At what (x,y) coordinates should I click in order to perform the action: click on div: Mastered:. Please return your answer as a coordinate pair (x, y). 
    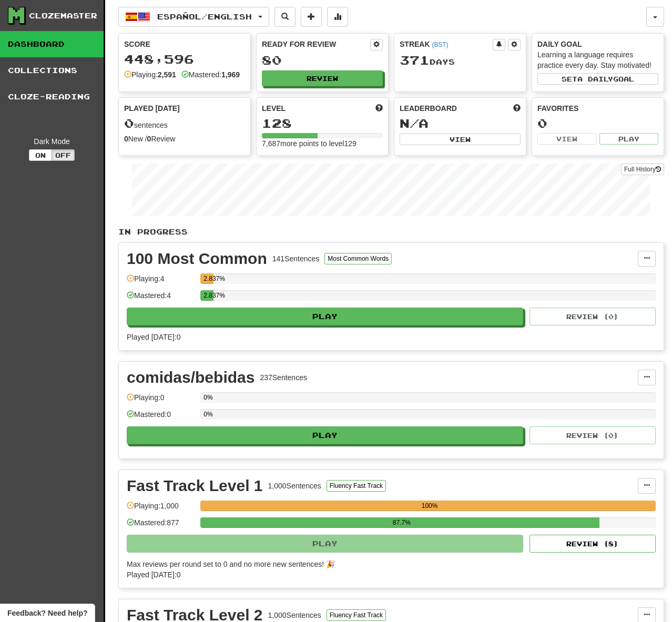
    Looking at the image, I should click on (210, 75).